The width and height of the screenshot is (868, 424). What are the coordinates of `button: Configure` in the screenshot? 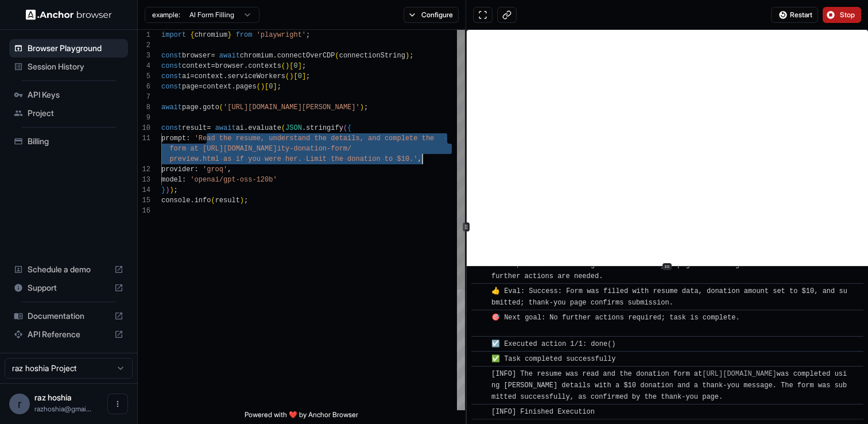 It's located at (431, 15).